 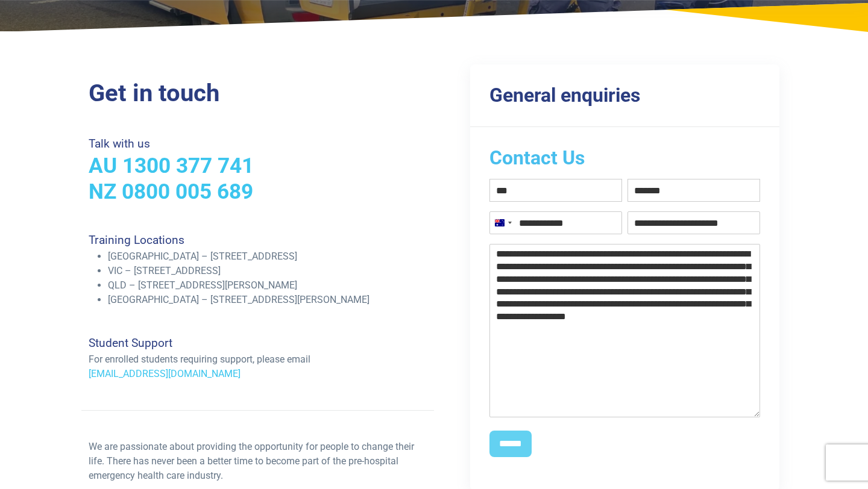 What do you see at coordinates (503, 223) in the screenshot?
I see `button: Selected country` at bounding box center [503, 223].